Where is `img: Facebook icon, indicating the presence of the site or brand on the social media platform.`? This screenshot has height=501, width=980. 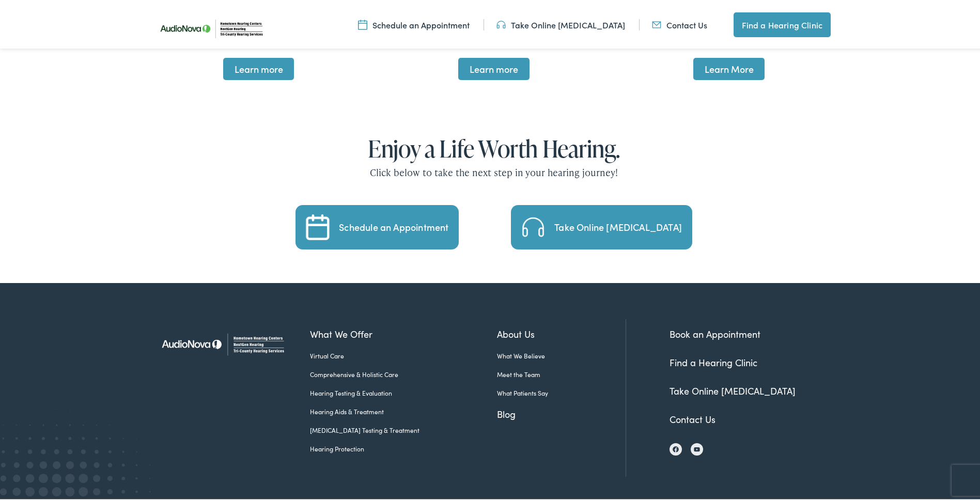
img: Facebook icon, indicating the presence of the site or brand on the social media platform. is located at coordinates (676, 447).